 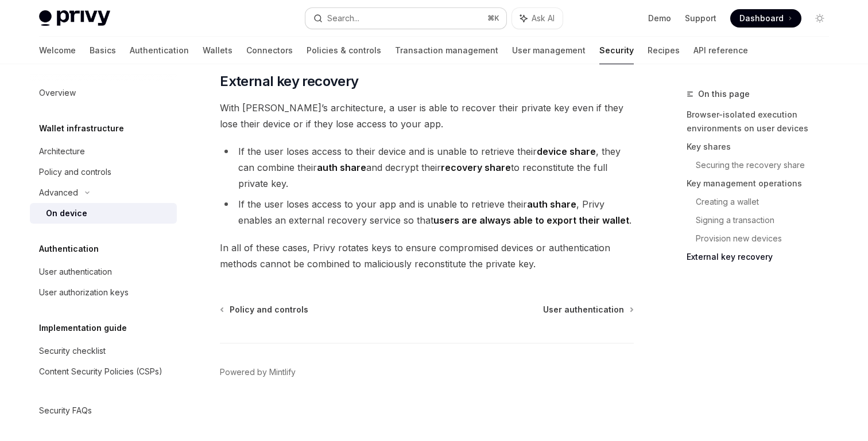 I want to click on a: Overview, so click(x=103, y=93).